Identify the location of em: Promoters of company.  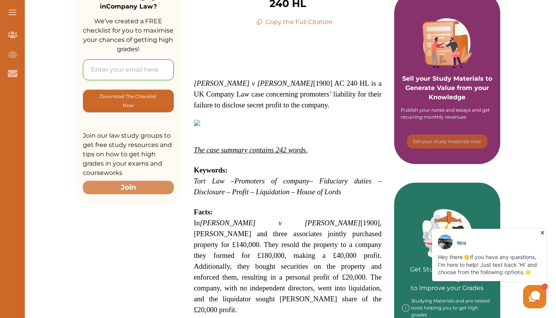
(272, 180).